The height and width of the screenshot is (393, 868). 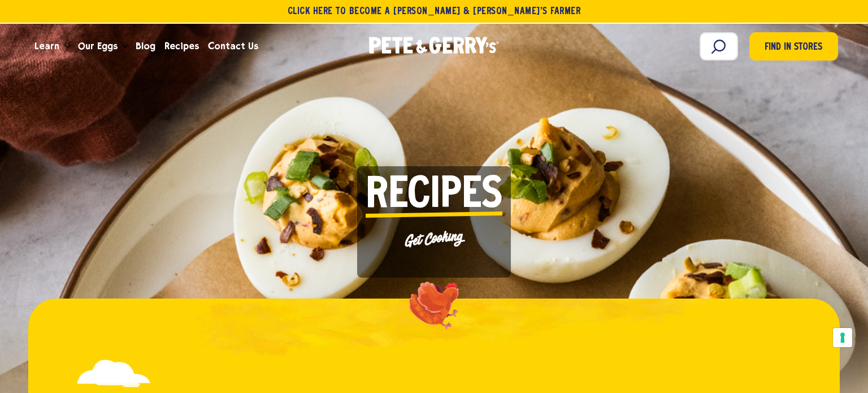 I want to click on button: Open the dropdown menu for Our Eggs, so click(x=125, y=46).